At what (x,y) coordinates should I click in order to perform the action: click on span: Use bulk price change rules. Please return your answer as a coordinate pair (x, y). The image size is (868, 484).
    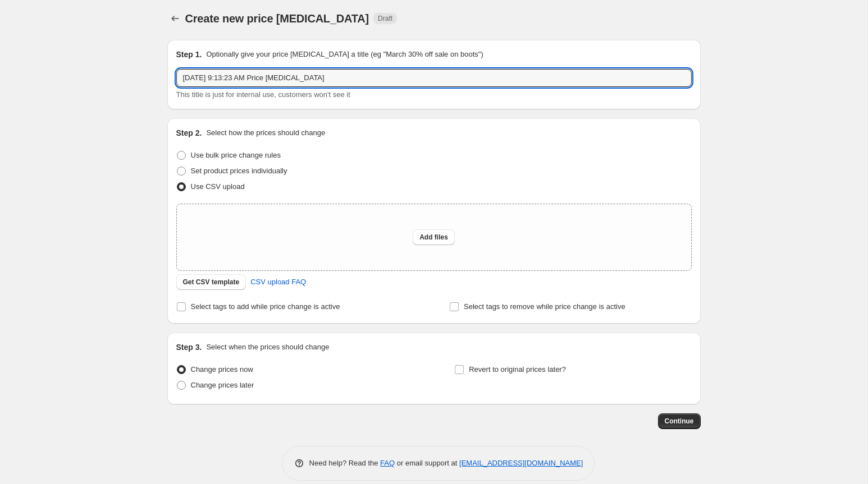
    Looking at the image, I should click on (235, 155).